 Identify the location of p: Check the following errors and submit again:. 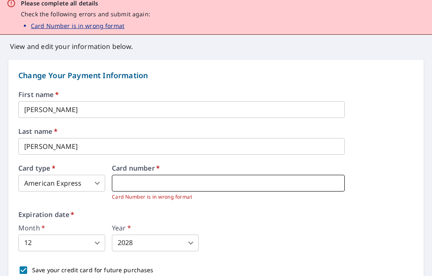
(86, 14).